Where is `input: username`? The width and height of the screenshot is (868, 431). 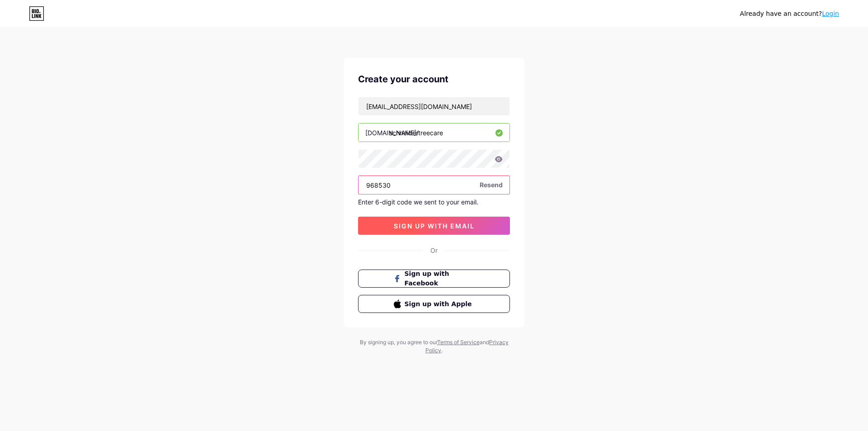 input: username is located at coordinates (434, 133).